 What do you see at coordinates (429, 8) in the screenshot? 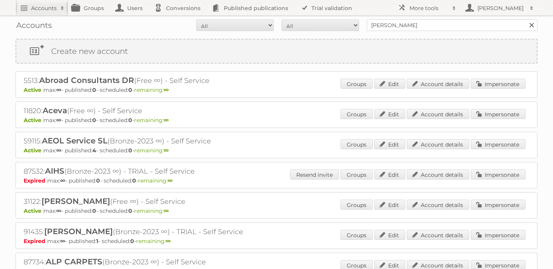
I see `h2: More tools` at bounding box center [429, 8].